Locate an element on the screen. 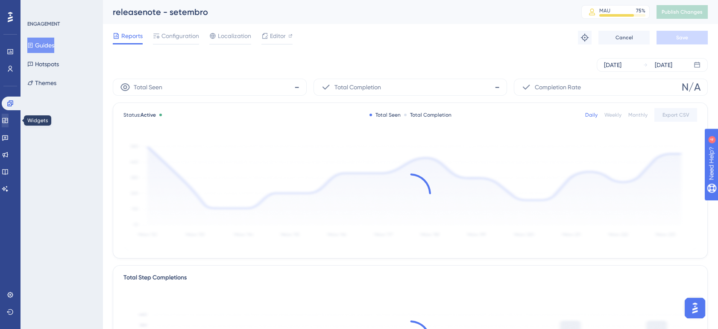 The image size is (718, 329). button: Hotspots is located at coordinates (43, 64).